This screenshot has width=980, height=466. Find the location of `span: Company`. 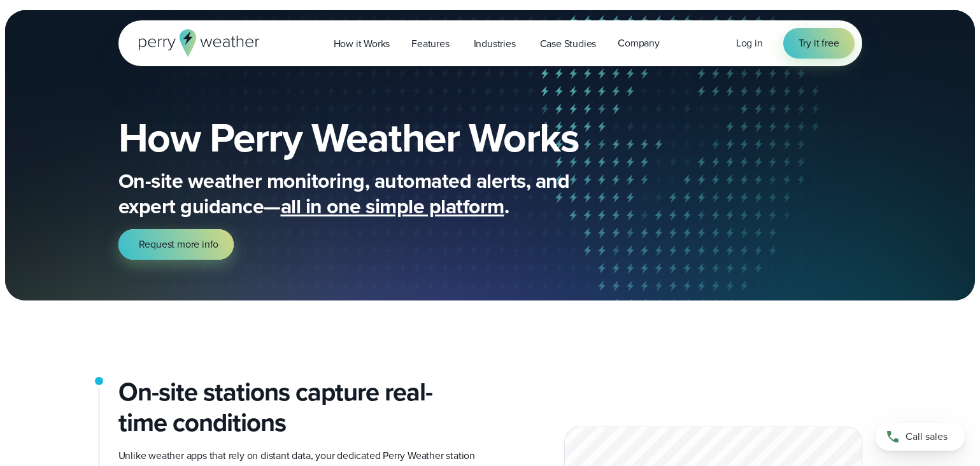

span: Company is located at coordinates (639, 43).